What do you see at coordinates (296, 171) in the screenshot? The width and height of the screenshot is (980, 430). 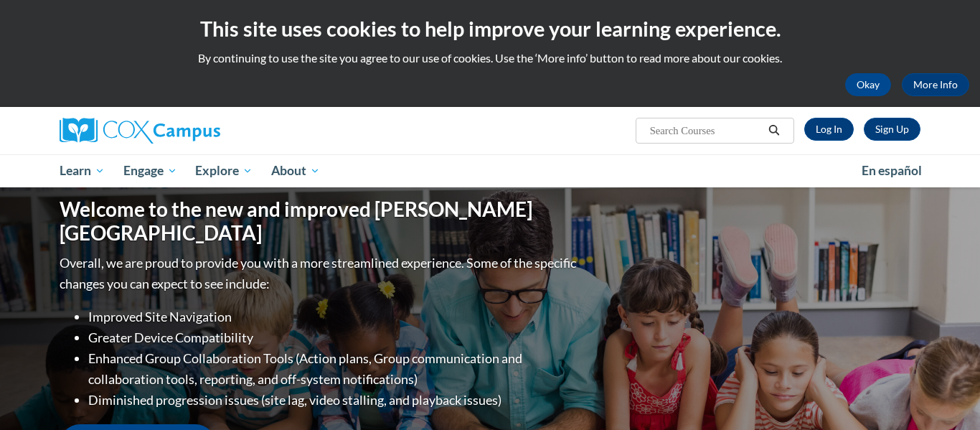 I see `a: About` at bounding box center [296, 171].